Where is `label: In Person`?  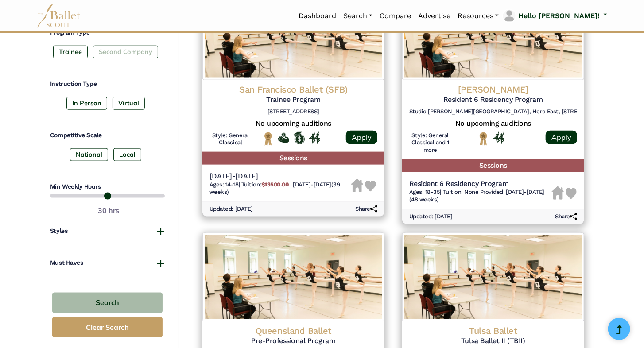
label: In Person is located at coordinates (87, 103).